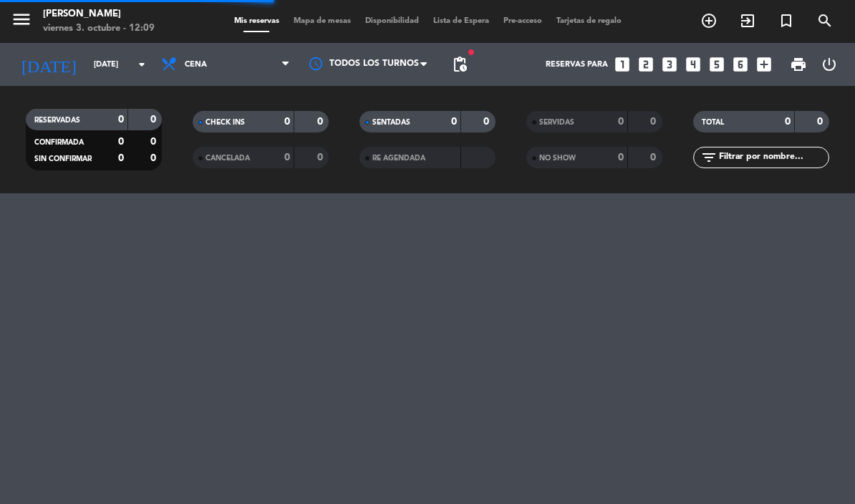 The width and height of the screenshot is (855, 504). I want to click on span: Reservas para, so click(576, 64).